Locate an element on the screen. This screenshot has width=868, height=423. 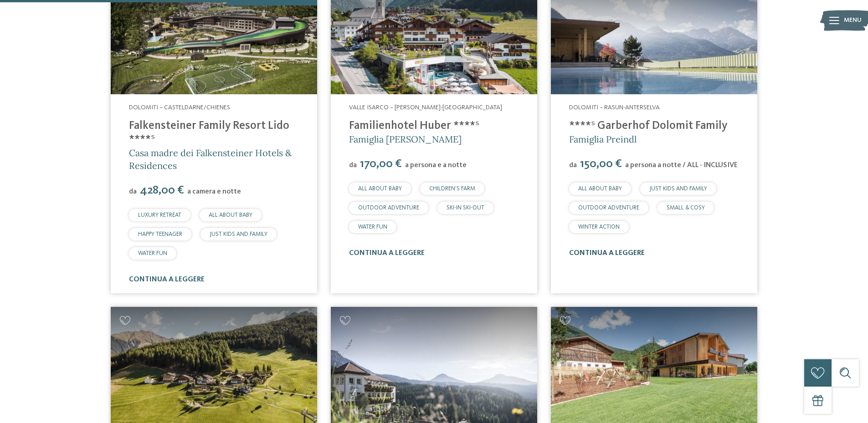
span: WINTER ACTION is located at coordinates (598, 227).